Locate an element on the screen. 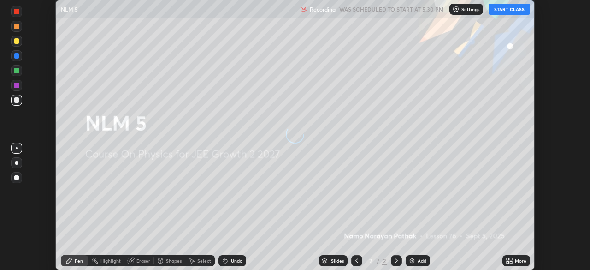  p: Recording is located at coordinates (323, 9).